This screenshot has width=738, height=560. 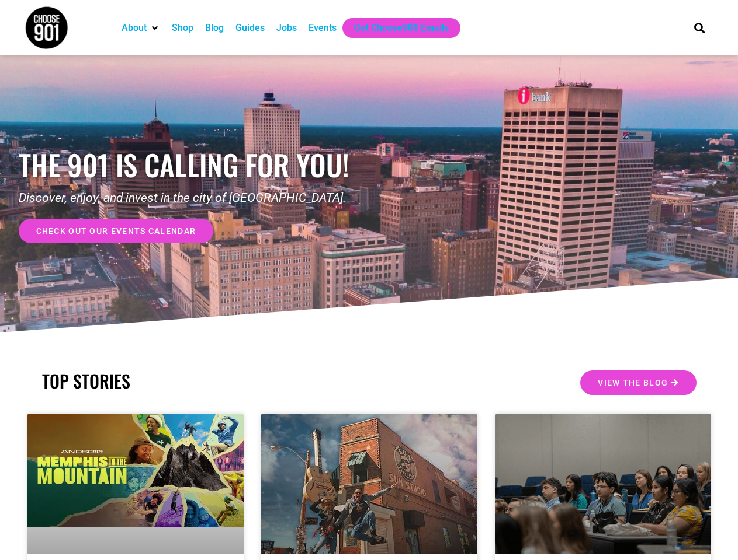 What do you see at coordinates (286, 28) in the screenshot?
I see `a: Jobs` at bounding box center [286, 28].